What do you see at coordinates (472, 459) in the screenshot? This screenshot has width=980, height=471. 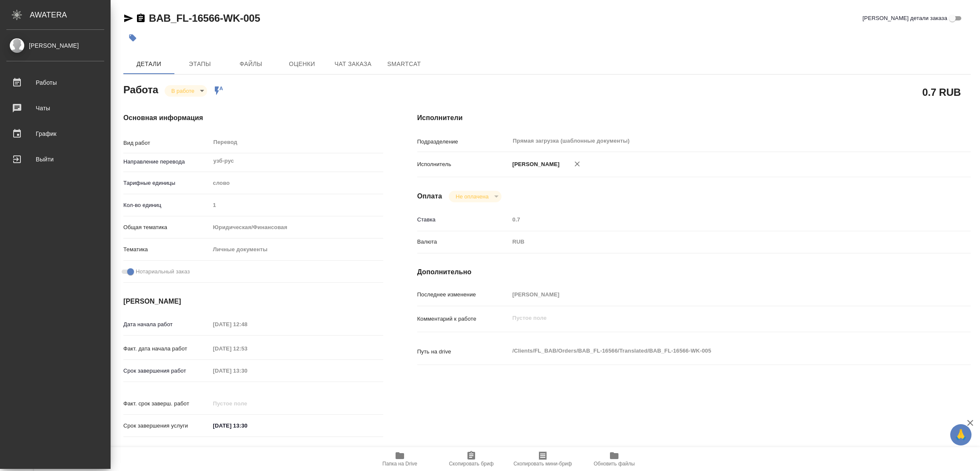 I see `button: Скопировать бриф` at bounding box center [472, 459].